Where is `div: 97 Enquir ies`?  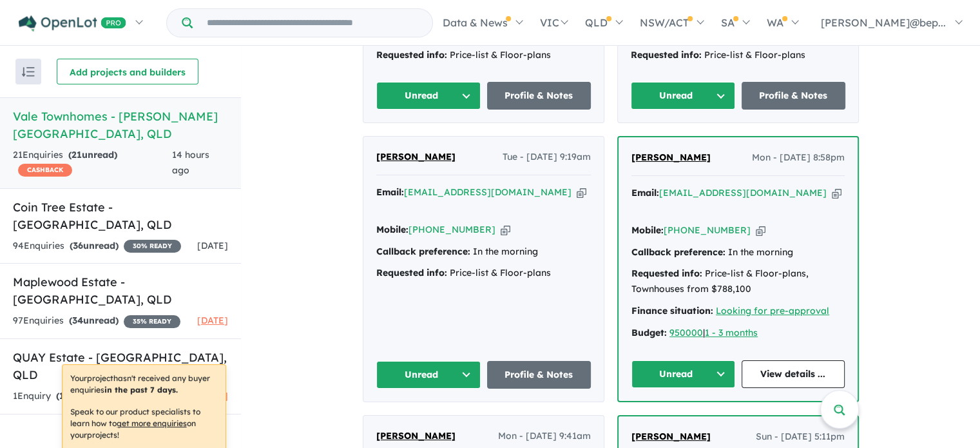
div: 97 Enquir ies is located at coordinates (96, 321).